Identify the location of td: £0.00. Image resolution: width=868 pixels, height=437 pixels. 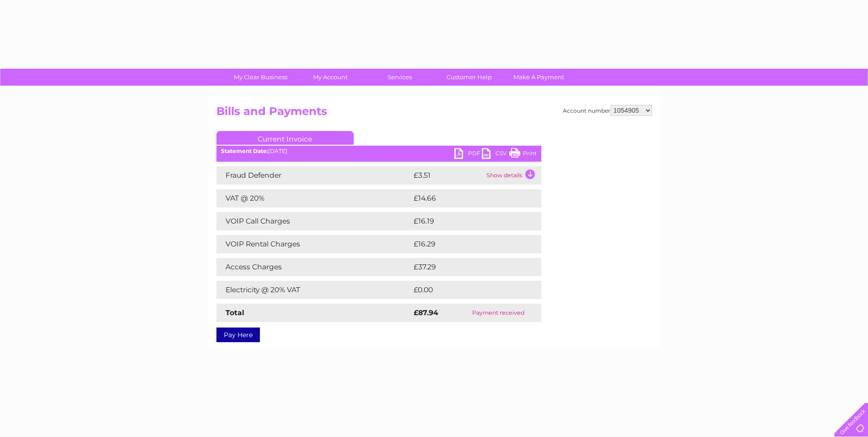
(466, 290).